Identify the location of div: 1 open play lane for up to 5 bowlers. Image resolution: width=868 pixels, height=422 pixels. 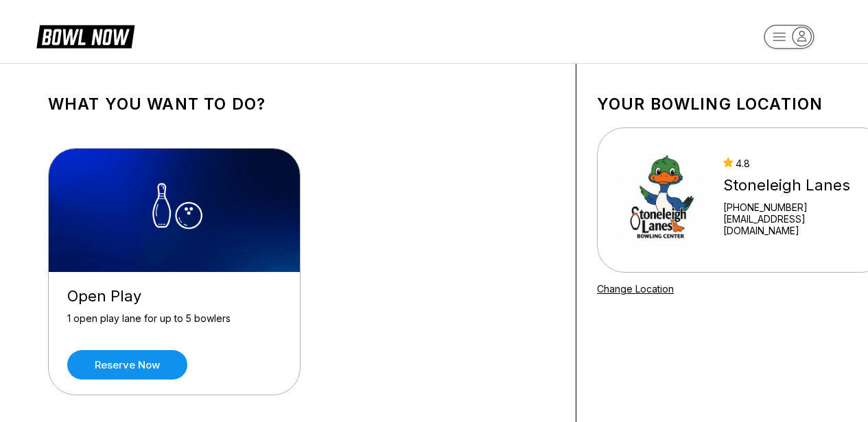
(174, 324).